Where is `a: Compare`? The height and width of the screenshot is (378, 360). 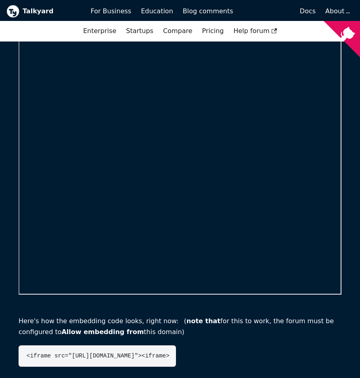
a: Compare is located at coordinates (177, 31).